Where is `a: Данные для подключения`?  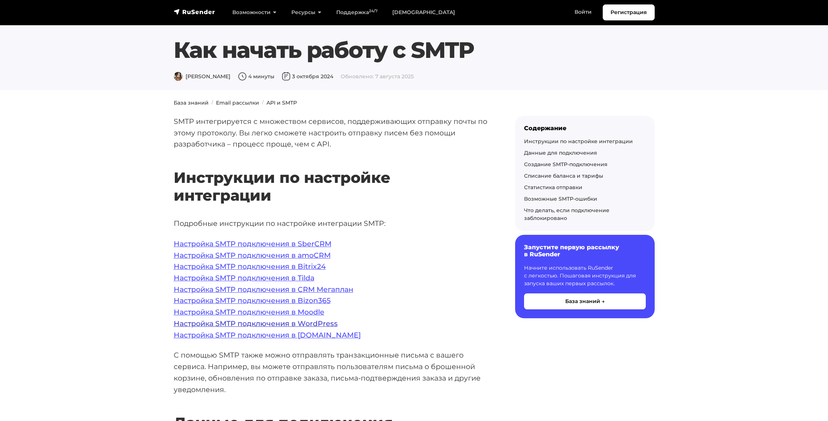 a: Данные для подключения is located at coordinates (560, 153).